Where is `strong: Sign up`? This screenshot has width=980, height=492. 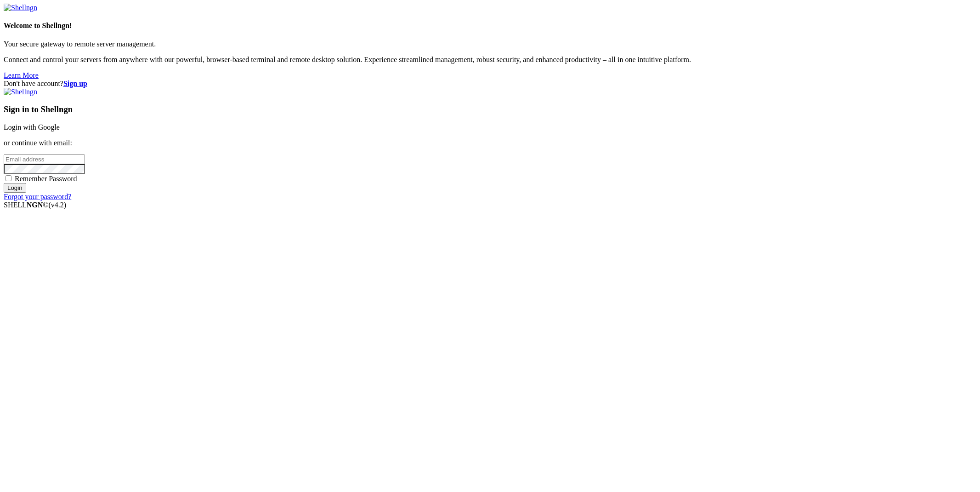
strong: Sign up is located at coordinates (76, 83).